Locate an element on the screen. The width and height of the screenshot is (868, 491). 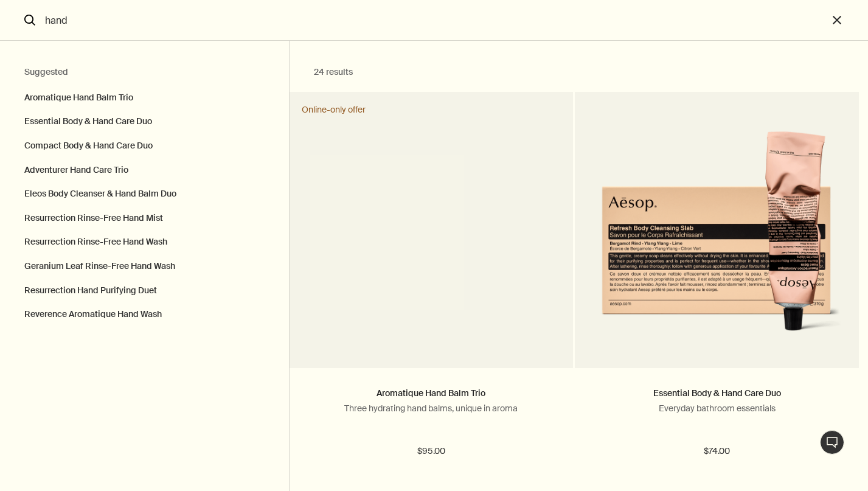
p: Everyday bathroom essentials is located at coordinates (716, 408).